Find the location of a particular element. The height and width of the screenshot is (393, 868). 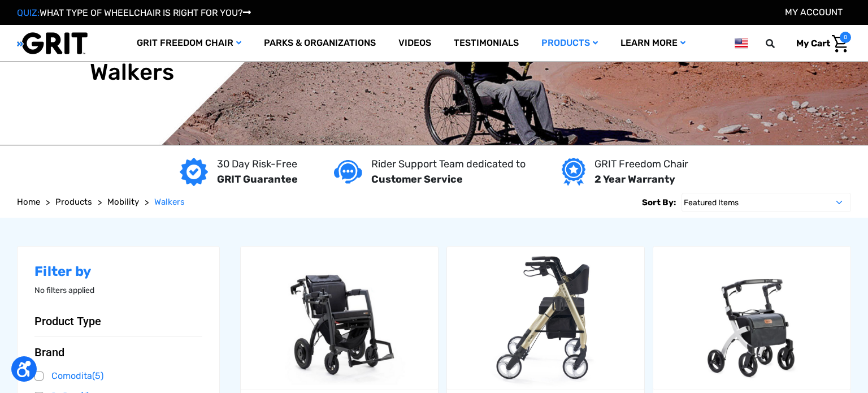

a: Spazio Special Rollator (20" Seat) by Comodita,$490.00 is located at coordinates (546, 317).